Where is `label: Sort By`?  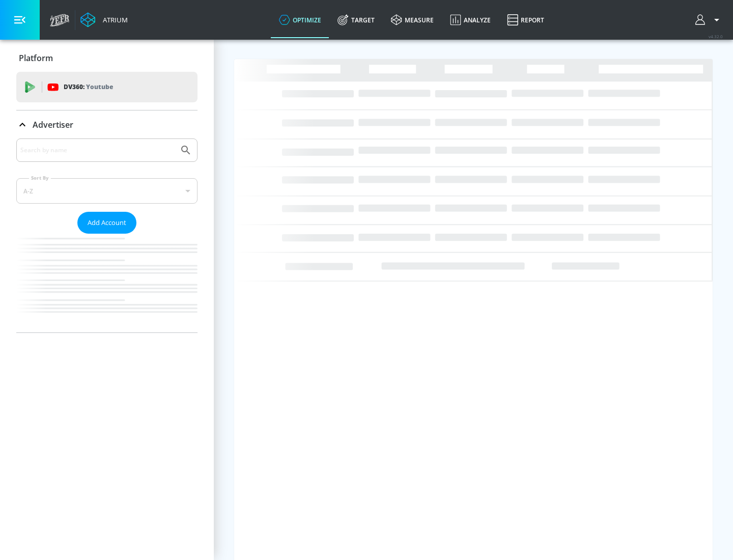 label: Sort By is located at coordinates (40, 178).